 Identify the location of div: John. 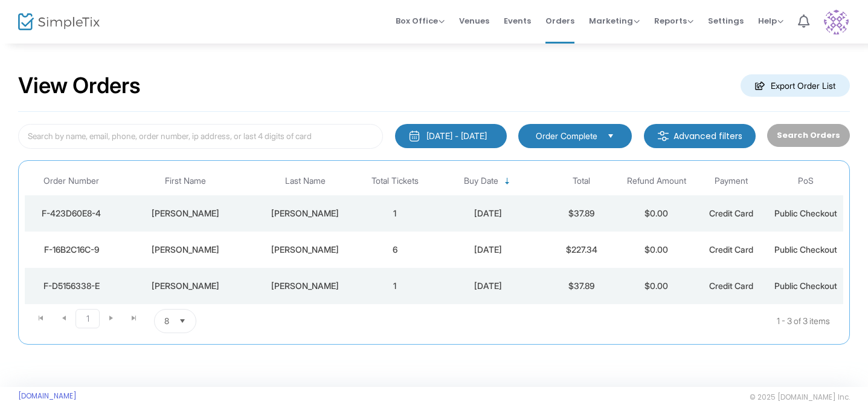
(186, 213).